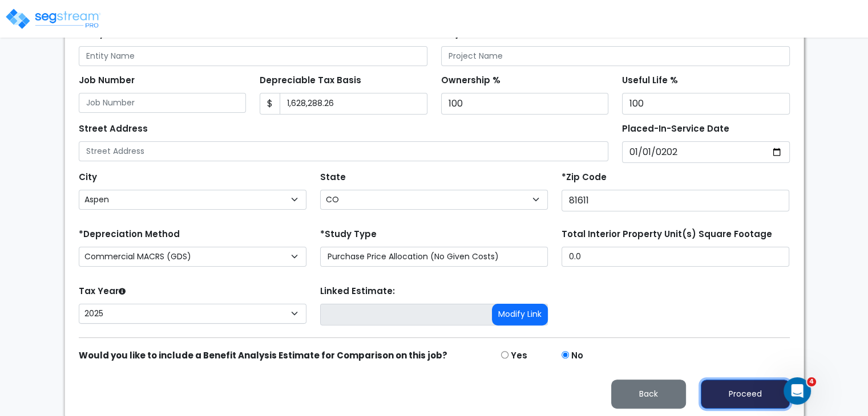 The width and height of the screenshot is (868, 416). What do you see at coordinates (648, 392) in the screenshot?
I see `a: Back` at bounding box center [648, 392].